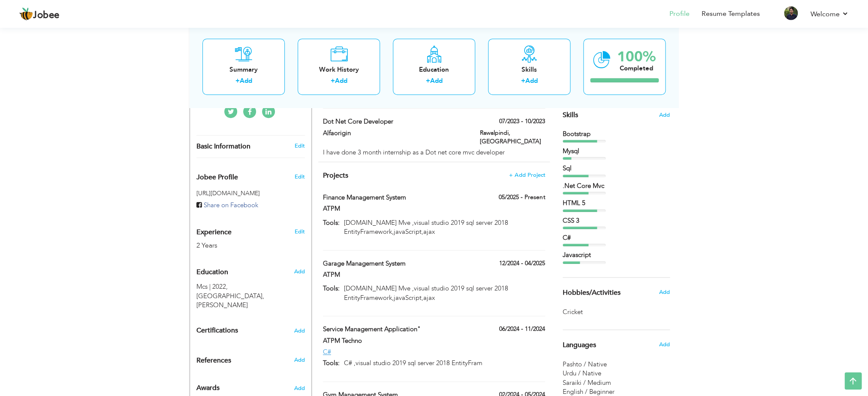 This screenshot has width=868, height=396. What do you see at coordinates (636, 57) in the screenshot?
I see `div: 100%` at bounding box center [636, 57].